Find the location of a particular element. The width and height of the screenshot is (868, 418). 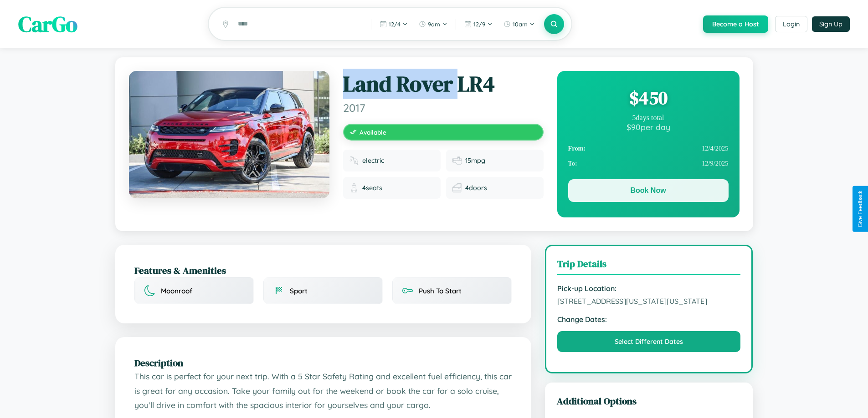

h3: Trip Details is located at coordinates (648, 266).